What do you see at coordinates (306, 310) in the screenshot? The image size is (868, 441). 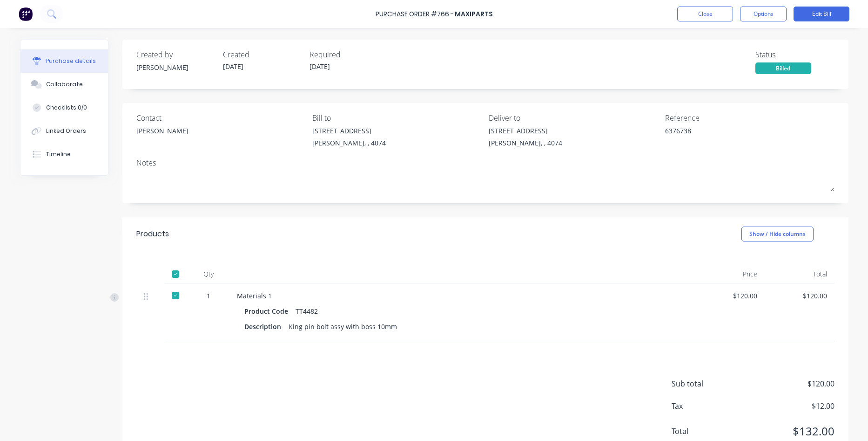 I see `div: TT4482` at bounding box center [306, 310].